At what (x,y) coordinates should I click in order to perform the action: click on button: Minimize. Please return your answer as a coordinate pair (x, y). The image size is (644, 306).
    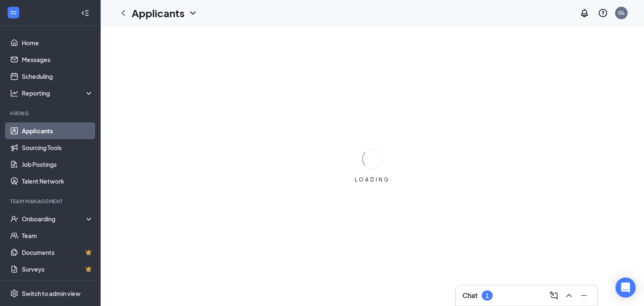
    Looking at the image, I should click on (585, 296).